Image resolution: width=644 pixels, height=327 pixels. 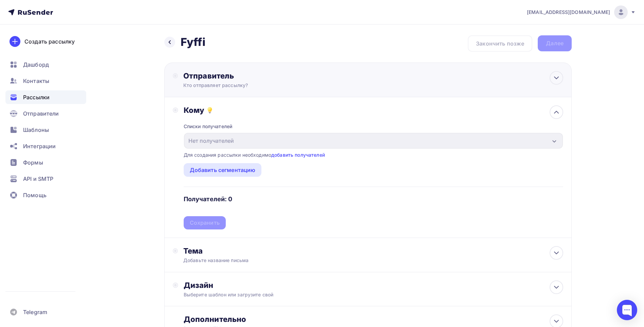 What do you see at coordinates (46, 97) in the screenshot?
I see `a: Рассылки` at bounding box center [46, 97].